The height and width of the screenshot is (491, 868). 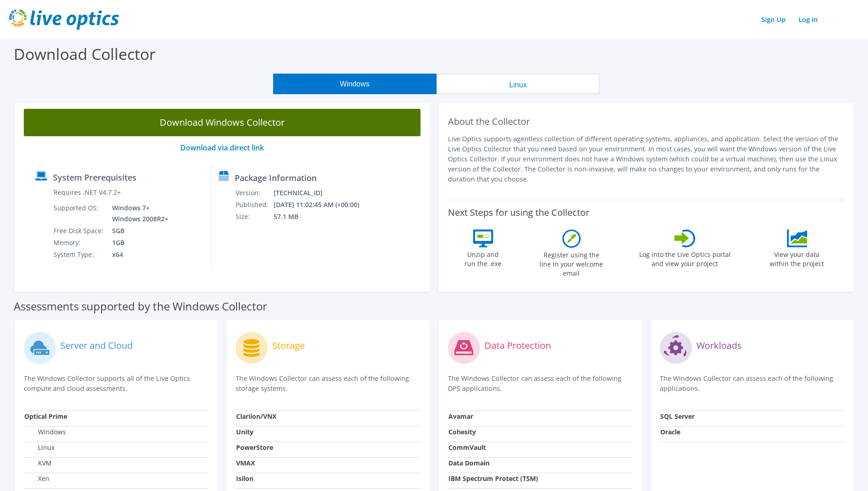 What do you see at coordinates (245, 432) in the screenshot?
I see `strong: Unity` at bounding box center [245, 432].